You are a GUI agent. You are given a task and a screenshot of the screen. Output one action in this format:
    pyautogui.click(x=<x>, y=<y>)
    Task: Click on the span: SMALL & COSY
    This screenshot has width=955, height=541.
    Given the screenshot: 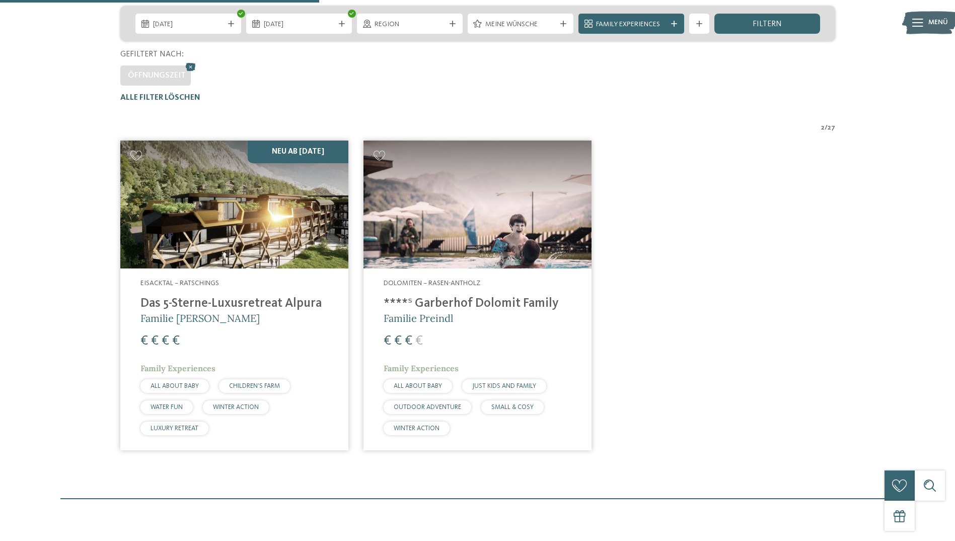 What is the action you would take?
    pyautogui.click(x=513, y=407)
    